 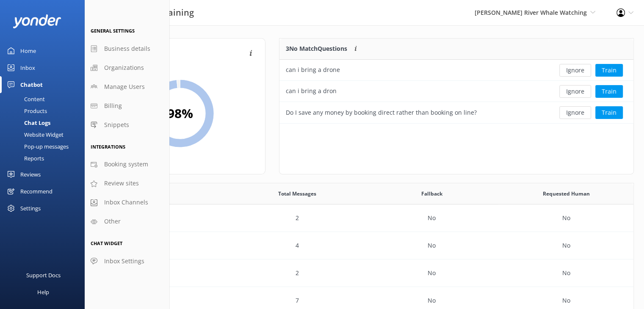 I want to click on h4: Your Chatbot IQ, so click(x=176, y=53).